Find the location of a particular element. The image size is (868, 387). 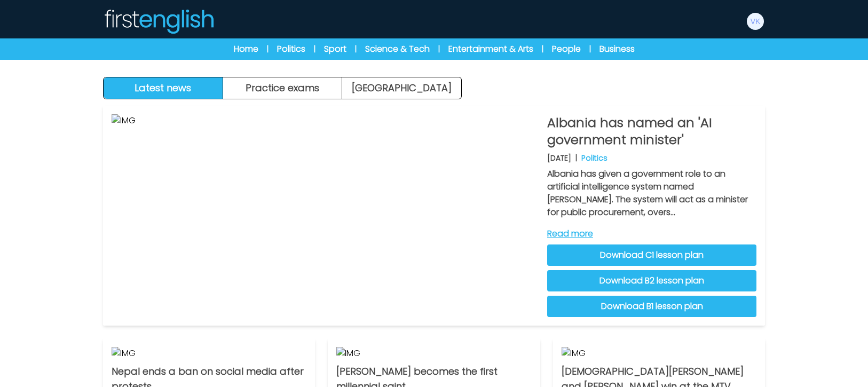

a: Read more is located at coordinates (652, 234).